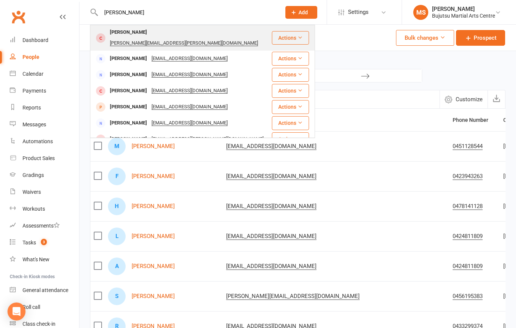 The height and width of the screenshot is (328, 516). Describe the element at coordinates (117, 266) in the screenshot. I see `div: Alex` at that location.